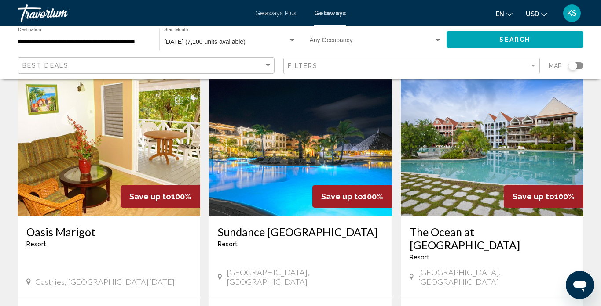 This screenshot has height=306, width=601. Describe the element at coordinates (303, 66) in the screenshot. I see `span: Filters` at that location.